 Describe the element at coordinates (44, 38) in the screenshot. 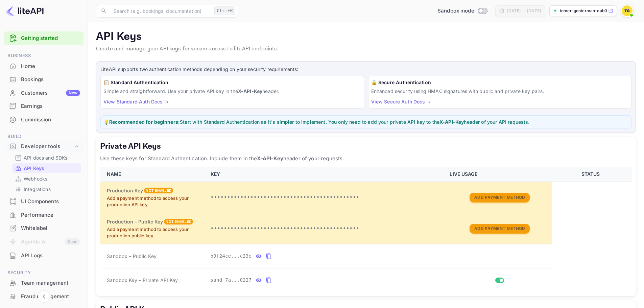

I see `div: Getting started` at that location.